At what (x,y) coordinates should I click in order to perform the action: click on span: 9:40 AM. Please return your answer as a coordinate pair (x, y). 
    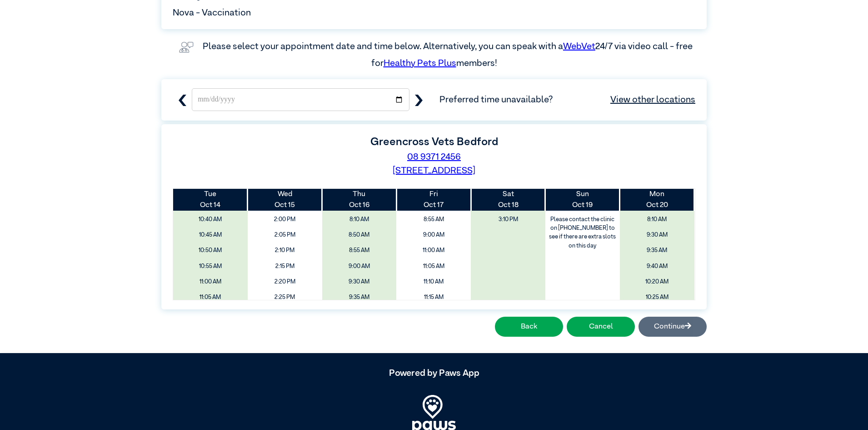
    Looking at the image, I should click on (657, 266).